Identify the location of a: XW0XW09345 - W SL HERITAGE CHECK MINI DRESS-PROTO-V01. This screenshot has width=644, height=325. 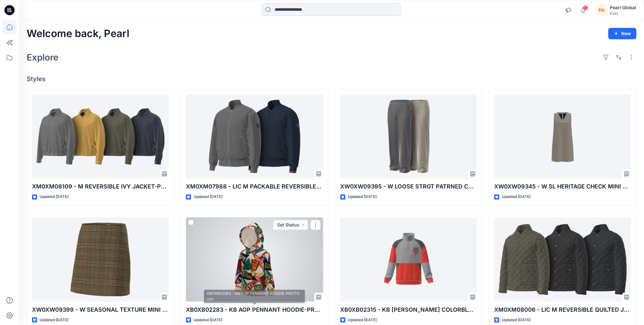
(563, 137).